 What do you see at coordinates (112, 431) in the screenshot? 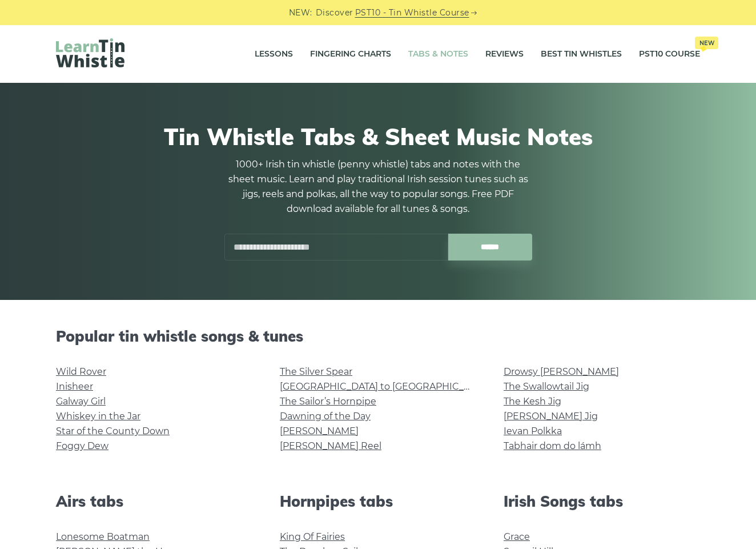
I see `a: Star of the County Down` at bounding box center [112, 431].